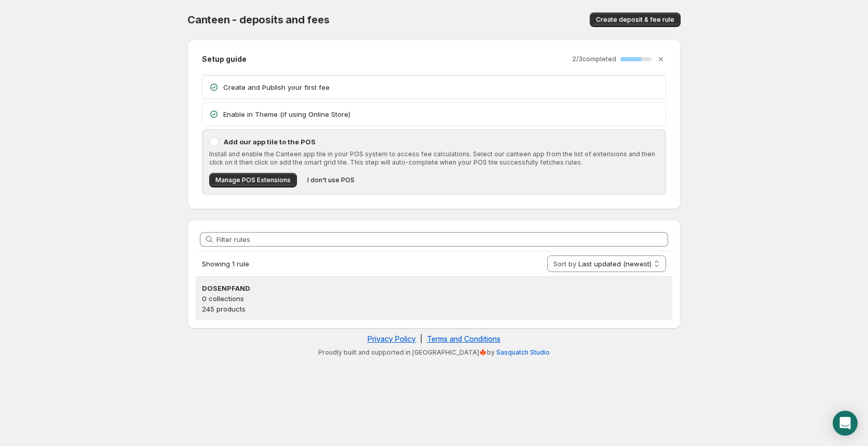 This screenshot has width=868, height=446. What do you see at coordinates (434, 288) in the screenshot?
I see `h3: DOSENPFAND` at bounding box center [434, 288].